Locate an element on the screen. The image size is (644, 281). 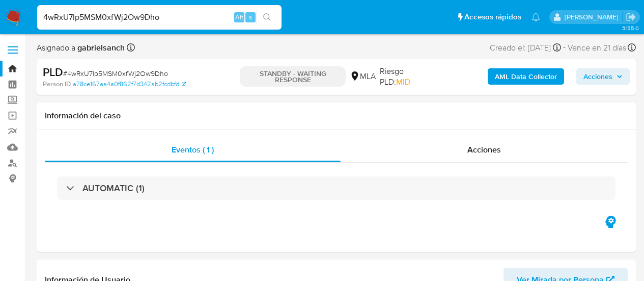
p: gabriela.sanchez@mercadolibre.com is located at coordinates (594, 17).